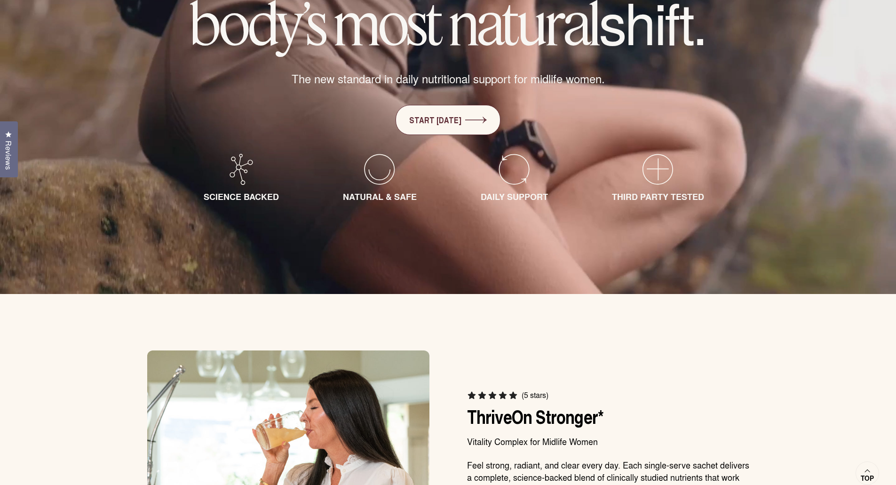  Describe the element at coordinates (241, 197) in the screenshot. I see `span: SCIENCE BACKED` at that location.